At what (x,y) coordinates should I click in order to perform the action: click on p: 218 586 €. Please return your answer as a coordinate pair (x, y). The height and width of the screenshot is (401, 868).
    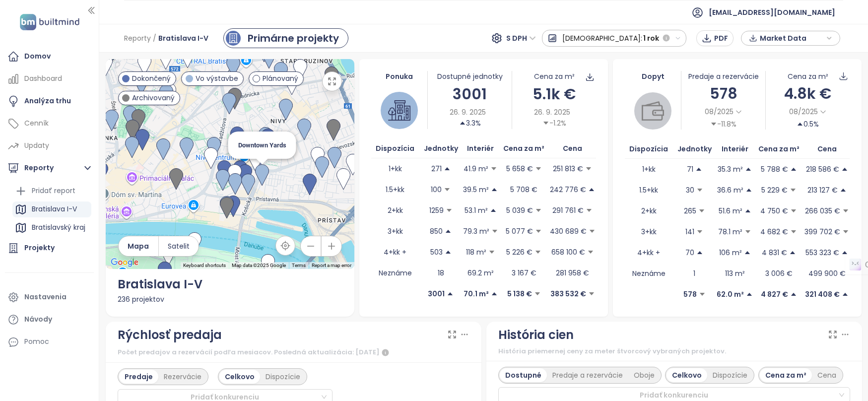
    Looking at the image, I should click on (822, 169).